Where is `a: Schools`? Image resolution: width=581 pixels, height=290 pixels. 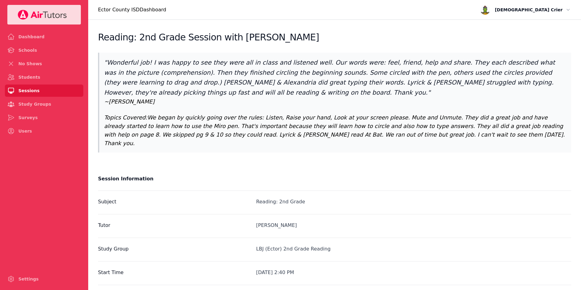
a: Schools is located at coordinates (44, 50).